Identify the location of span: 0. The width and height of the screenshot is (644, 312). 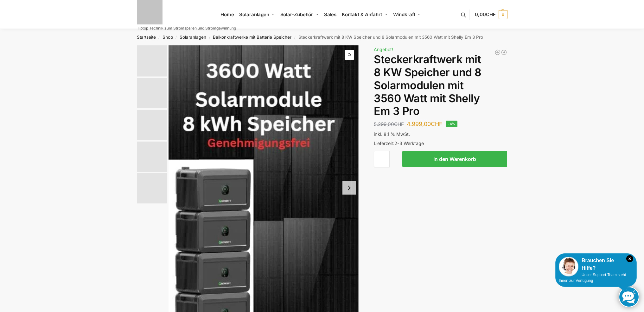
(503, 15).